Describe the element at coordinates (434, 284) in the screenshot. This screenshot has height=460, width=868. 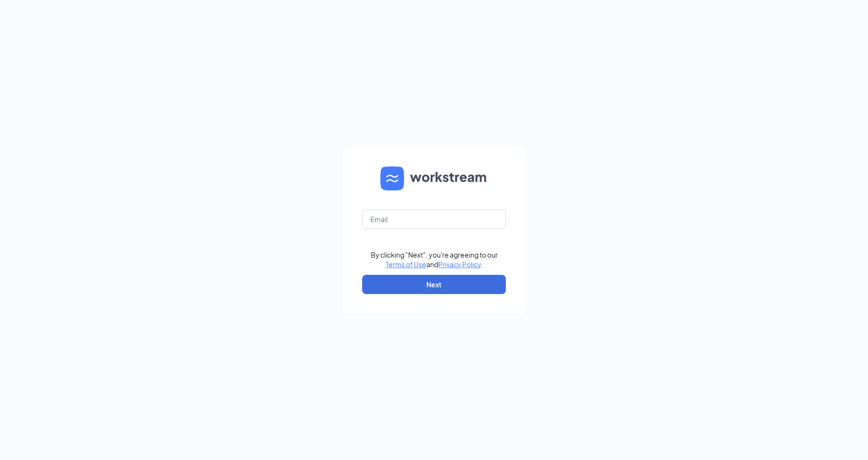
I see `button: Next` at that location.